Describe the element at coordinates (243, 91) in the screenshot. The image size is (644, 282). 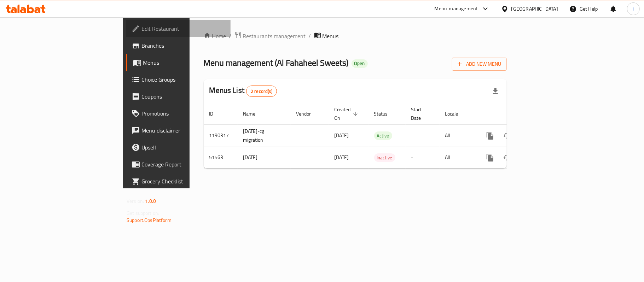
I see `h2: Menus List` at that location.